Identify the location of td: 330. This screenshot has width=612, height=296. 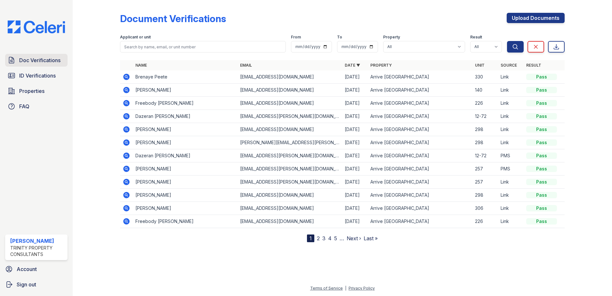
(485, 77).